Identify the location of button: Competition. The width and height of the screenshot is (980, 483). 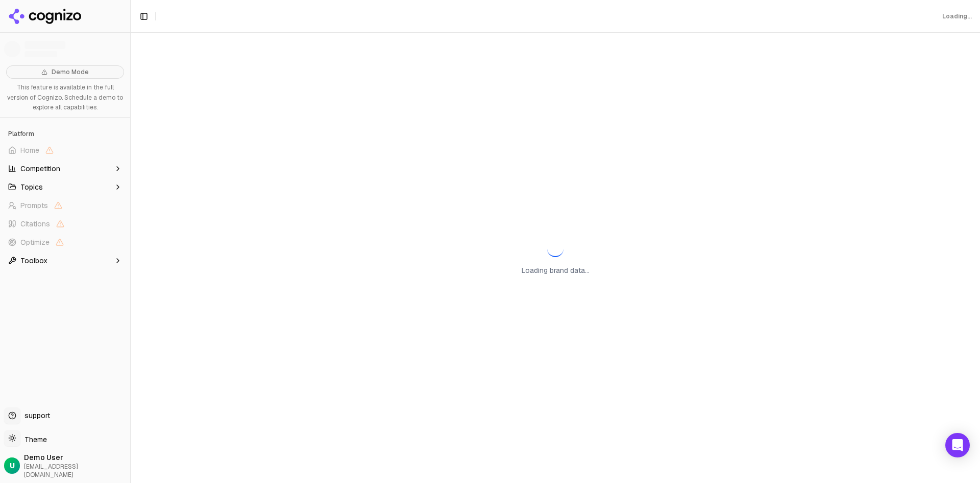
(65, 168).